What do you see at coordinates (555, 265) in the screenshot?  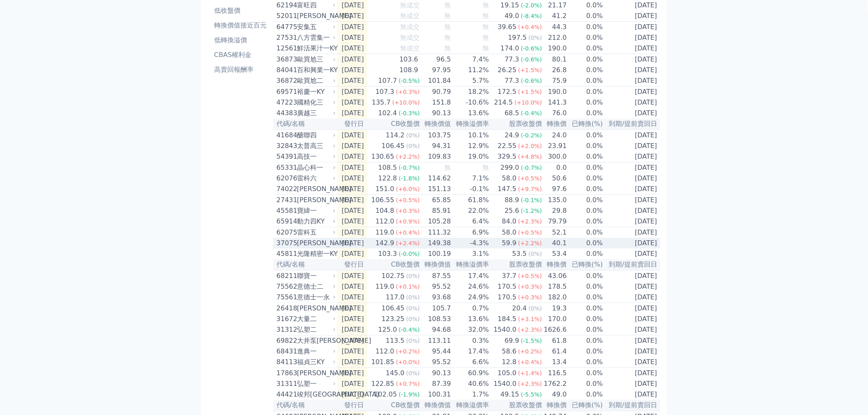 I see `th: 轉換價` at bounding box center [555, 265].